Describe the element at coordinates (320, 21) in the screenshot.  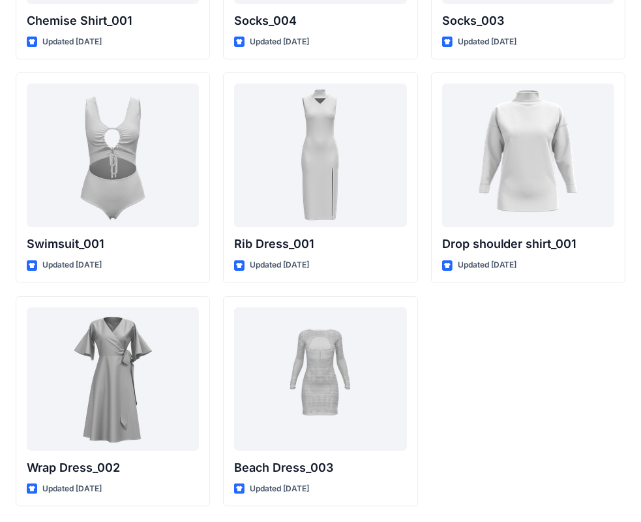
I see `p: Socks_004` at that location.